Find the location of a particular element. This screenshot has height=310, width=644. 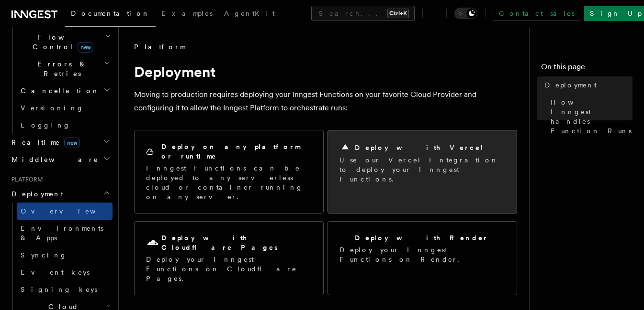

a: Documentation is located at coordinates (110, 15).